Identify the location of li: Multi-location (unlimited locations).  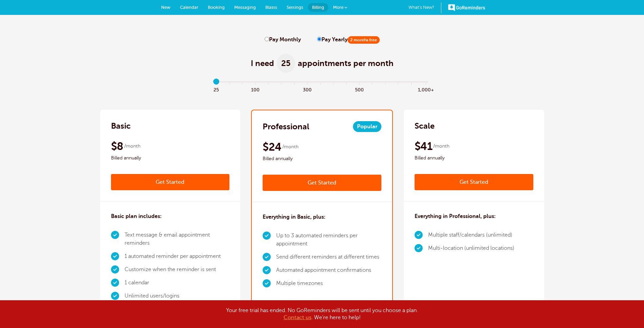
(471, 248).